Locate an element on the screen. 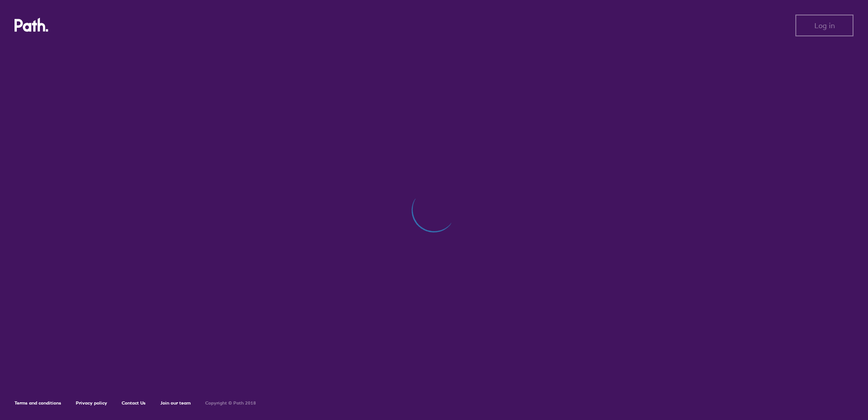 This screenshot has width=868, height=420. a: Terms and conditions is located at coordinates (38, 402).